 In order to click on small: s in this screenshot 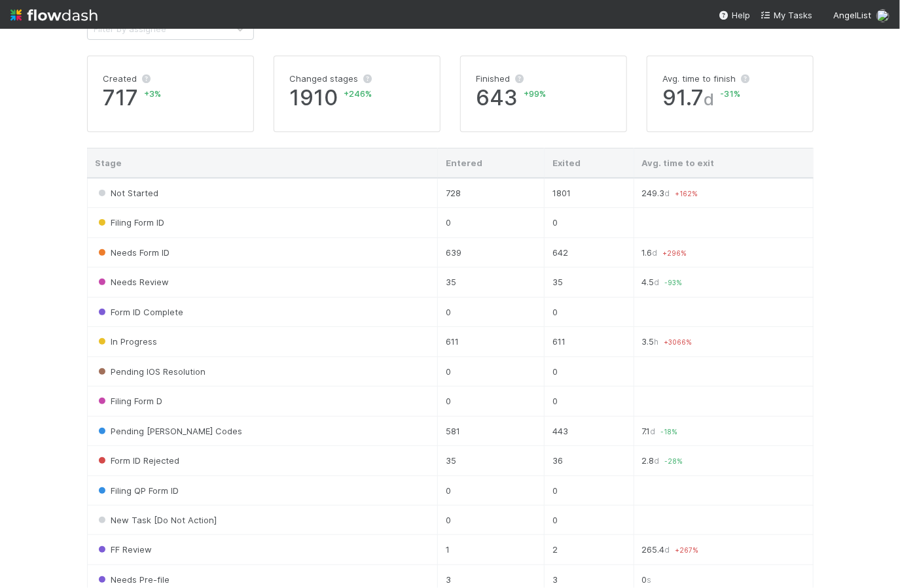, I will do `click(649, 580)`.